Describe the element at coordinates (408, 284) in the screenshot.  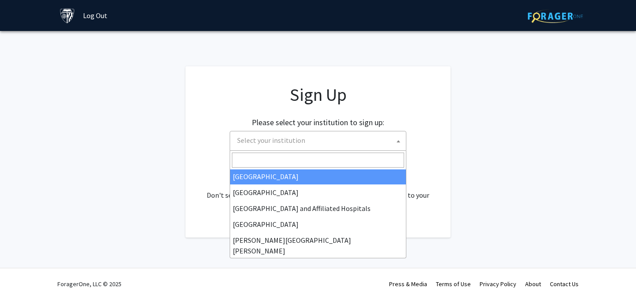
I see `a: Press & Media` at that location.